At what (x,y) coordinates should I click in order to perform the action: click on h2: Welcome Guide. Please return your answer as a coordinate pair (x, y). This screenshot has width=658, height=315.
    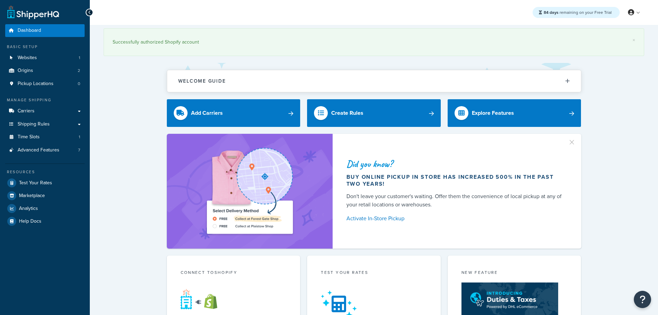
    Looking at the image, I should click on (202, 81).